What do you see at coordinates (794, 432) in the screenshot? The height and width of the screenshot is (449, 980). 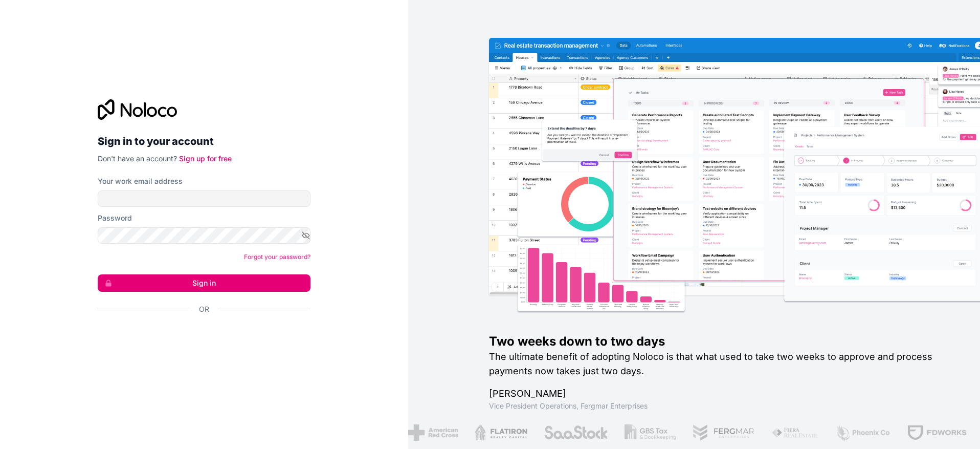 I see `img: /assets/fiera-fwj2N5v4.png` at bounding box center [794, 432].